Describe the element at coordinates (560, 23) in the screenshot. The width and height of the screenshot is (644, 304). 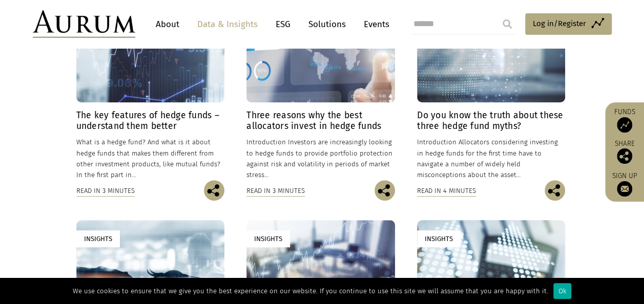
I see `span: Log in/Register` at that location.